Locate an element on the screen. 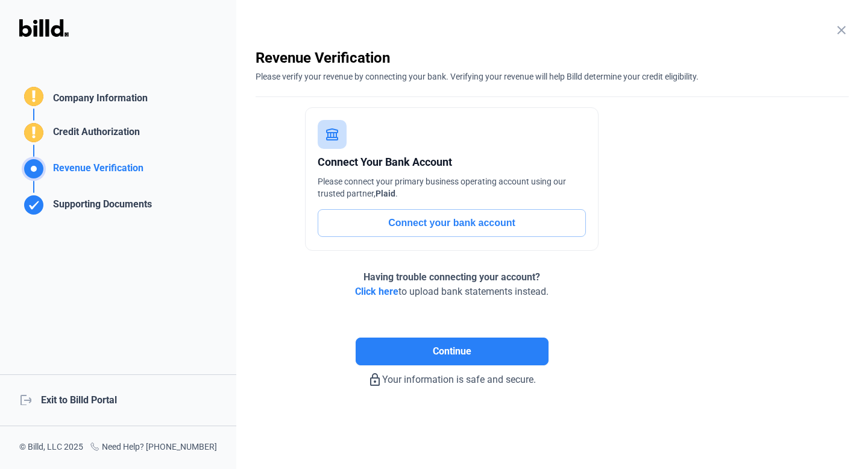 The height and width of the screenshot is (469, 868). mat-icon: logout is located at coordinates (25, 399).